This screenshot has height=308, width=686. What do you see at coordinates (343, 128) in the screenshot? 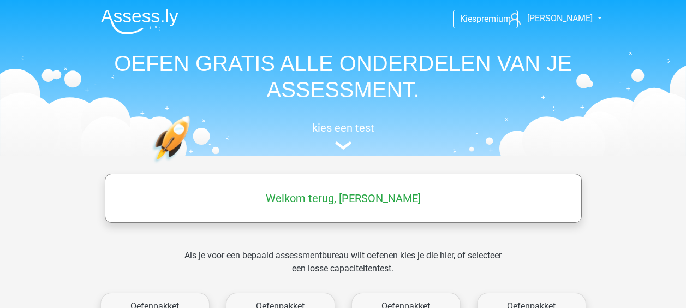
I see `h5: kies een test` at bounding box center [343, 128].